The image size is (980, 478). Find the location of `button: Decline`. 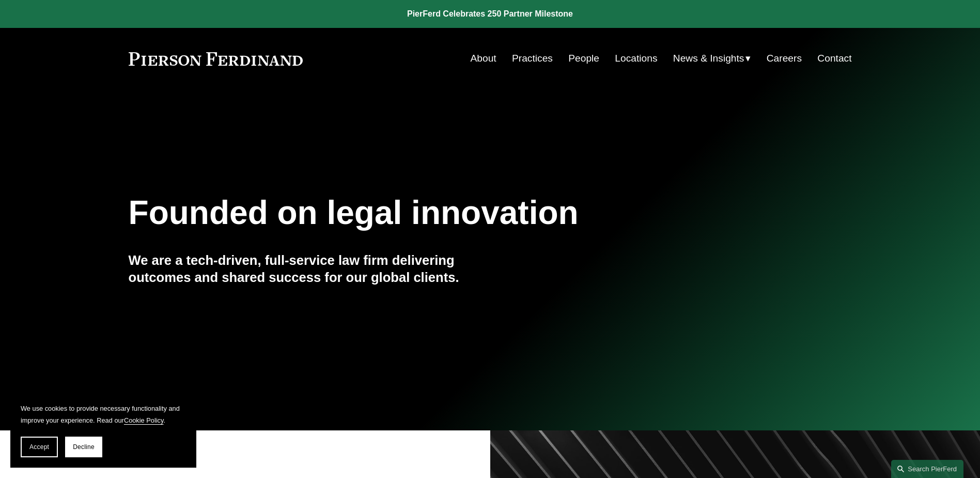

button: Decline is located at coordinates (84, 447).